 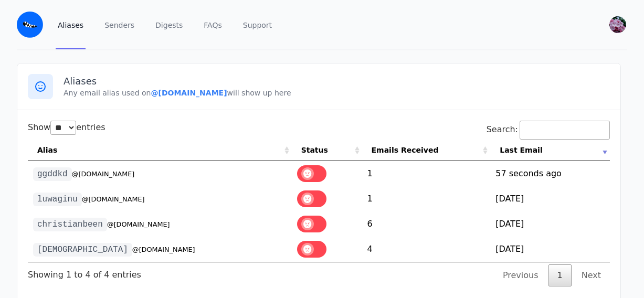 I want to click on code: christianbeen, so click(x=70, y=224).